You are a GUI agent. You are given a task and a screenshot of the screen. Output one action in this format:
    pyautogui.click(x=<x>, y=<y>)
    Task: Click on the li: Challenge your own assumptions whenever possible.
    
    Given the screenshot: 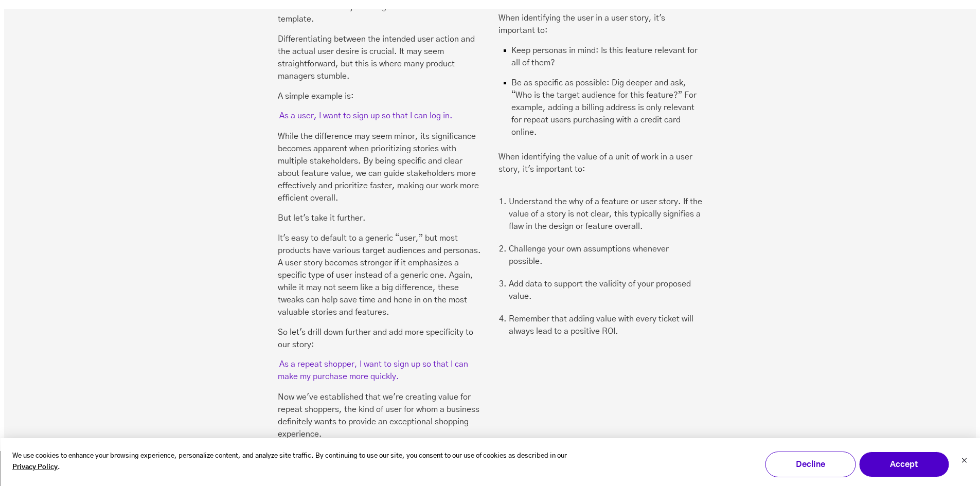 What is the action you would take?
    pyautogui.click(x=605, y=255)
    